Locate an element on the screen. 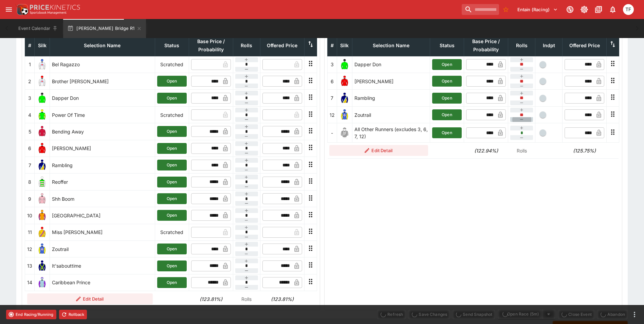 This screenshot has height=324, width=644. img: runner 13 is located at coordinates (42, 266).